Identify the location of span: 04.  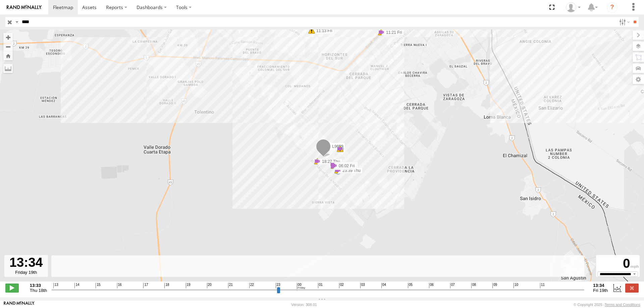
(384, 286).